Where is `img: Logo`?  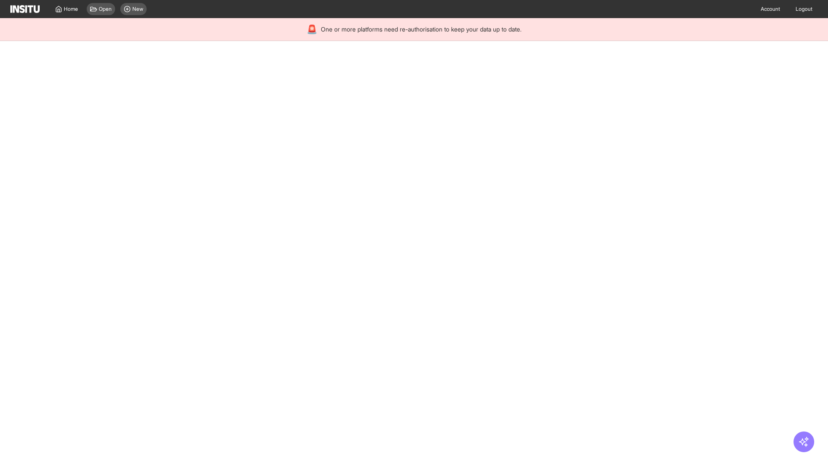
img: Logo is located at coordinates (25, 9).